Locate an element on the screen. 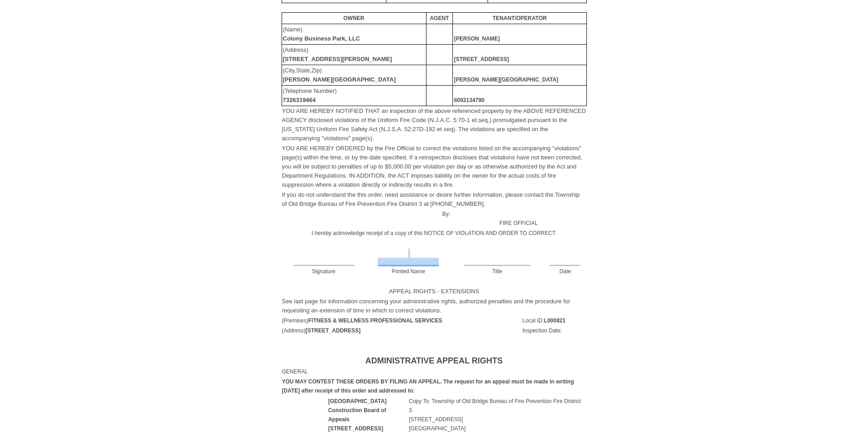  td: Inspection Date: is located at coordinates (554, 330).